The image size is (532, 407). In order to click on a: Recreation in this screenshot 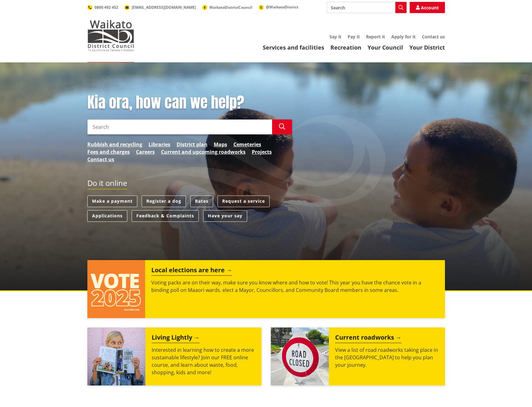, I will do `click(345, 47)`.